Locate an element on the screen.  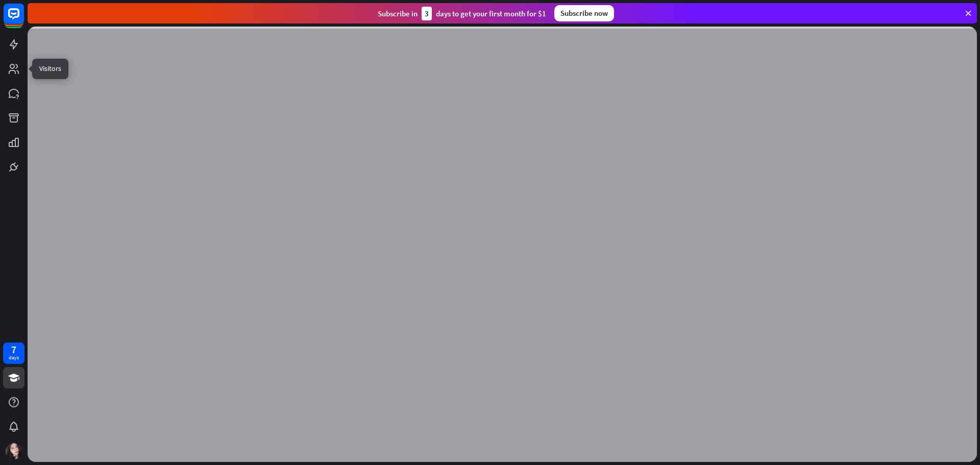
div: days is located at coordinates (13, 358).